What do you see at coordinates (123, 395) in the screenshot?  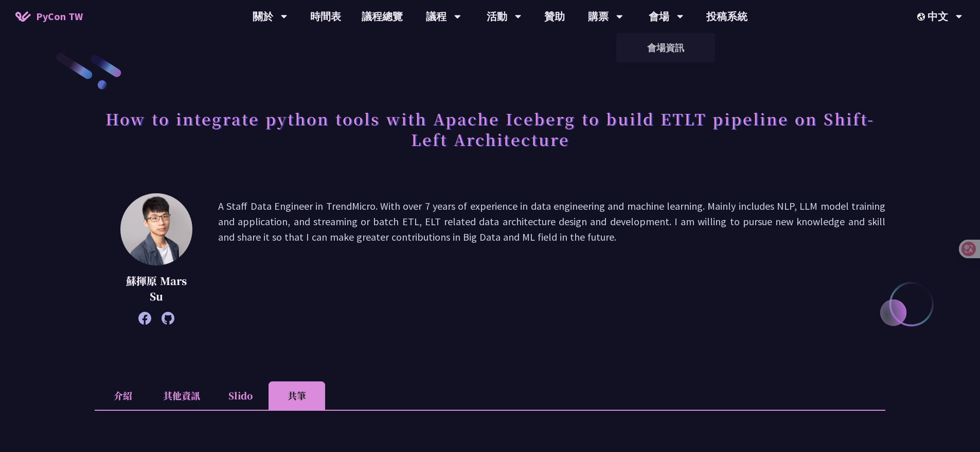 I see `li: 介紹` at bounding box center [123, 395].